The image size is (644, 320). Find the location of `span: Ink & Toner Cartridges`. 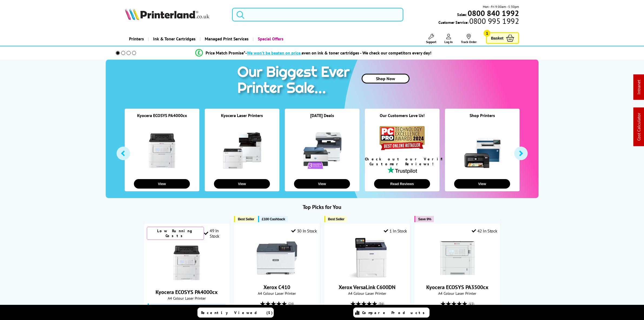

span: Ink & Toner Cartridges is located at coordinates (174, 39).